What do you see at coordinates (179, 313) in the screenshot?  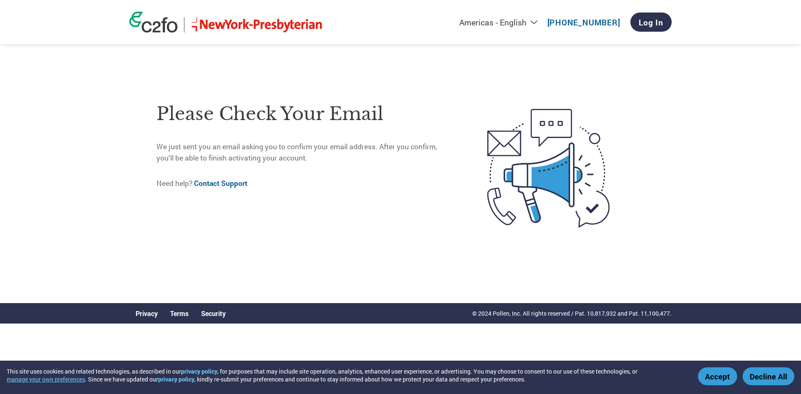 I see `a: Terms` at bounding box center [179, 313].